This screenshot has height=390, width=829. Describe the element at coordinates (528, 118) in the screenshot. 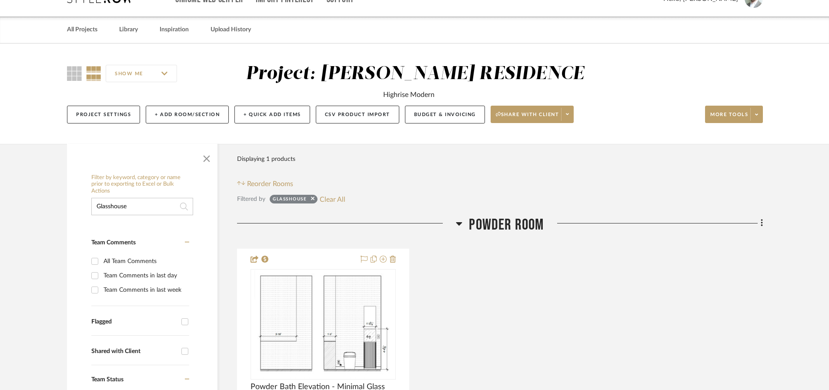

I see `span: Share with client` at that location.